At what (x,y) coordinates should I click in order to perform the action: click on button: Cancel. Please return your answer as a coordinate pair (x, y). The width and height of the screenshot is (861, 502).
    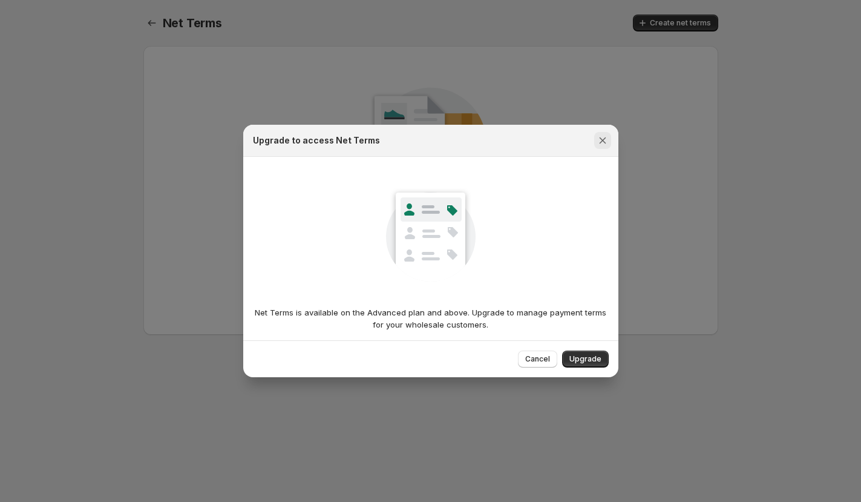
    Looking at the image, I should click on (537, 359).